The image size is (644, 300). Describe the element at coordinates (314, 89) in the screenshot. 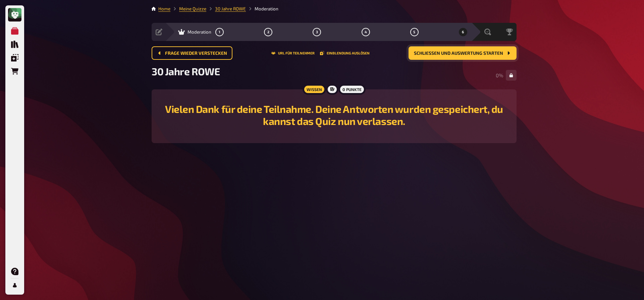

I see `div: Wissen` at that location.